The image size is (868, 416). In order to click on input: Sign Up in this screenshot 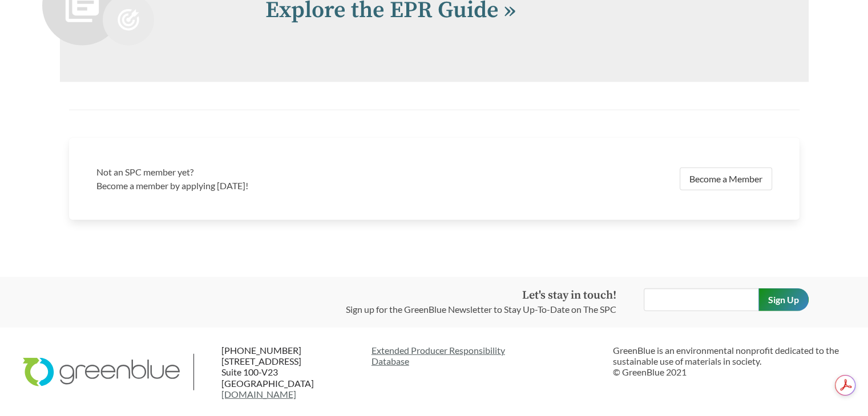, I will do `click(783, 300)`.